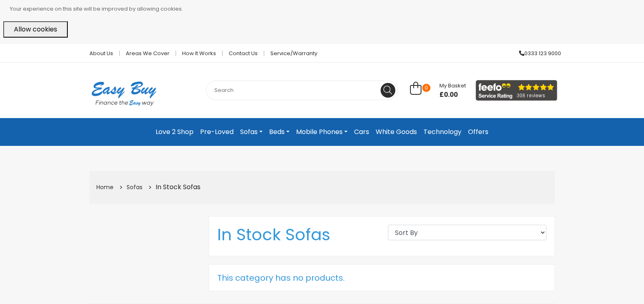 This screenshot has height=304, width=644. What do you see at coordinates (438, 91) in the screenshot?
I see `a: 0 My Basket £0.00` at bounding box center [438, 91].